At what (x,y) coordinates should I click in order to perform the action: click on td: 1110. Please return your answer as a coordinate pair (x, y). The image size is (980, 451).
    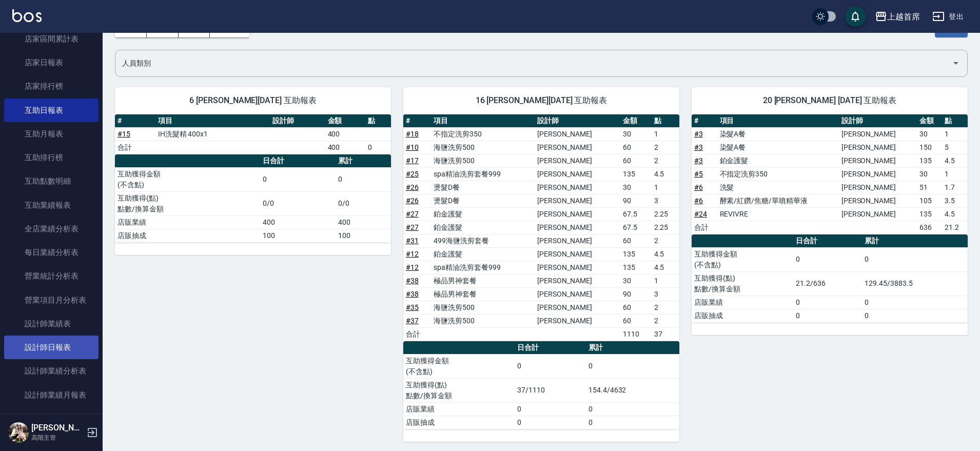
    Looking at the image, I should click on (636, 334).